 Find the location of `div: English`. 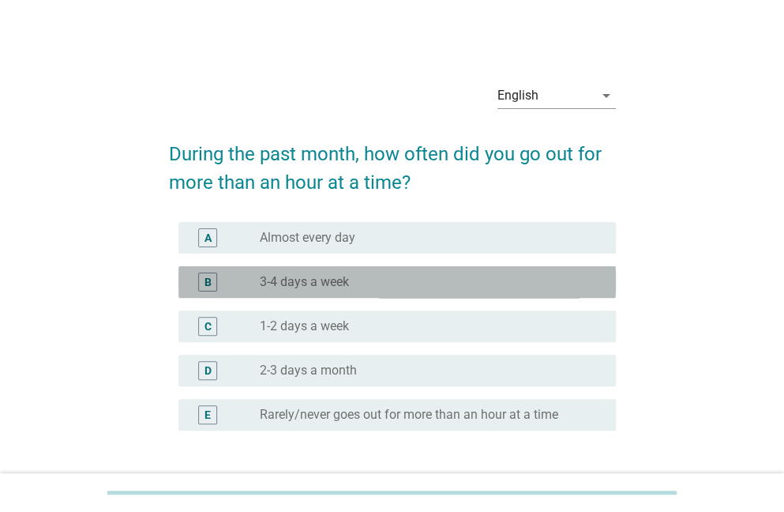

div: English is located at coordinates (518, 96).